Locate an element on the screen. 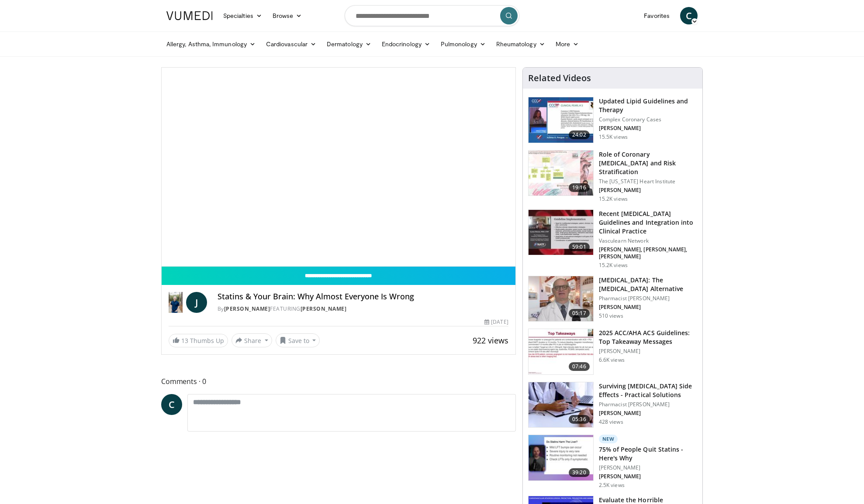 The width and height of the screenshot is (864, 504). p: 510 views is located at coordinates (611, 316).